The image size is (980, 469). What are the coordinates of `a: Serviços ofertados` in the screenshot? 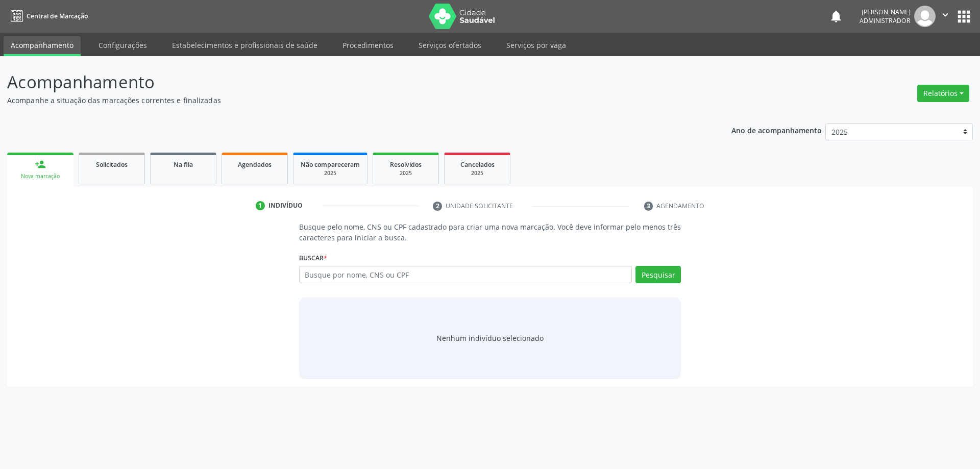 It's located at (449, 45).